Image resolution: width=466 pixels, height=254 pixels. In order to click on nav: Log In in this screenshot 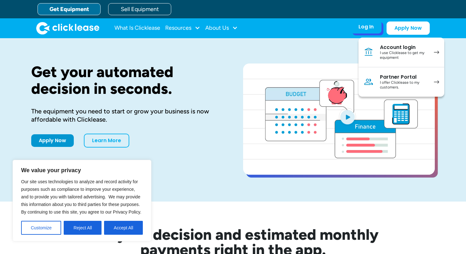, I will do `click(402, 67)`.